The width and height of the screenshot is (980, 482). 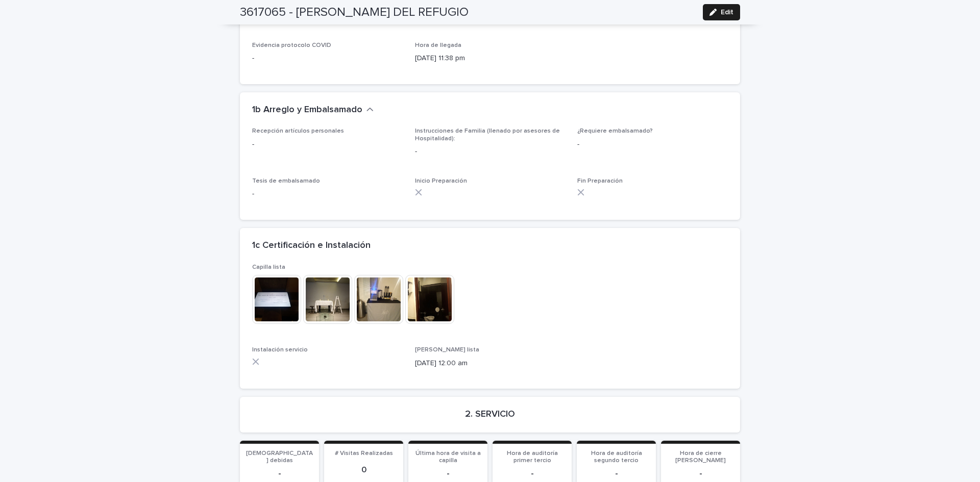 I want to click on span: Capilla lista, so click(x=269, y=267).